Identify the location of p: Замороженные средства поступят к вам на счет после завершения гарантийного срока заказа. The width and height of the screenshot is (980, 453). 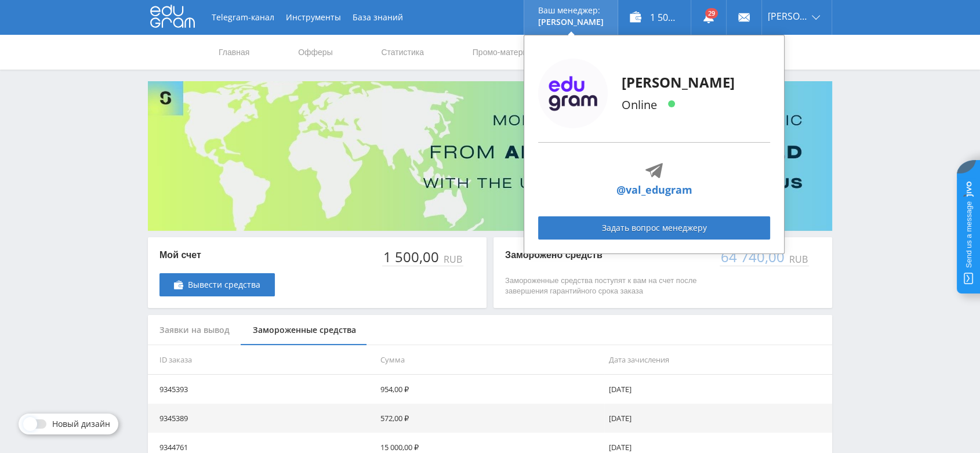
(607, 286).